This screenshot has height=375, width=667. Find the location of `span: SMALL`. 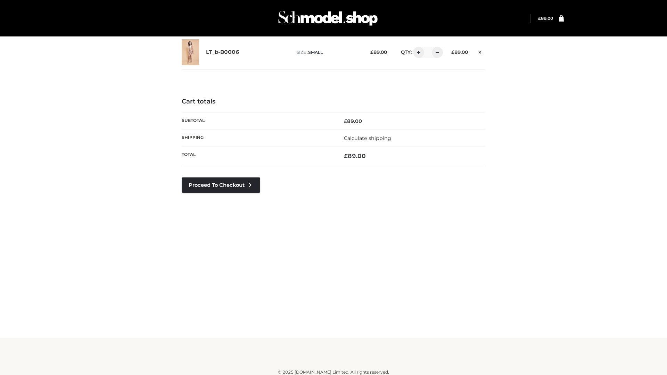

span: SMALL is located at coordinates (316, 52).